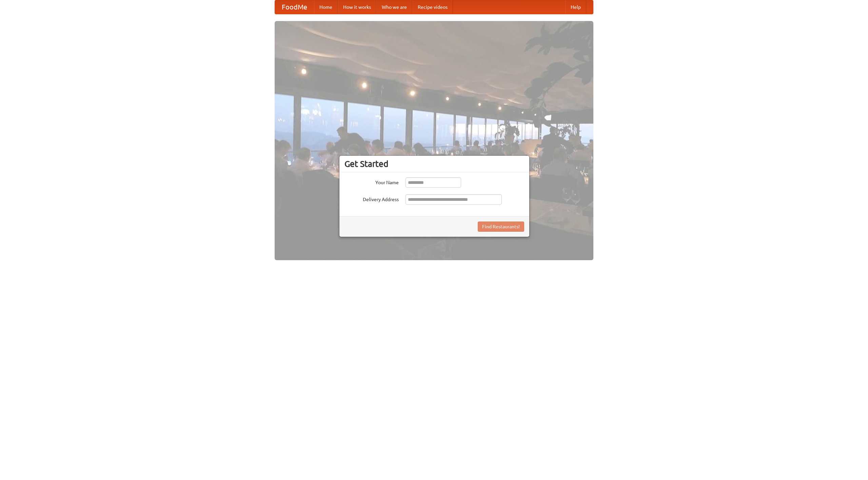 The width and height of the screenshot is (868, 480). What do you see at coordinates (371, 182) in the screenshot?
I see `label: Your Name` at bounding box center [371, 182].